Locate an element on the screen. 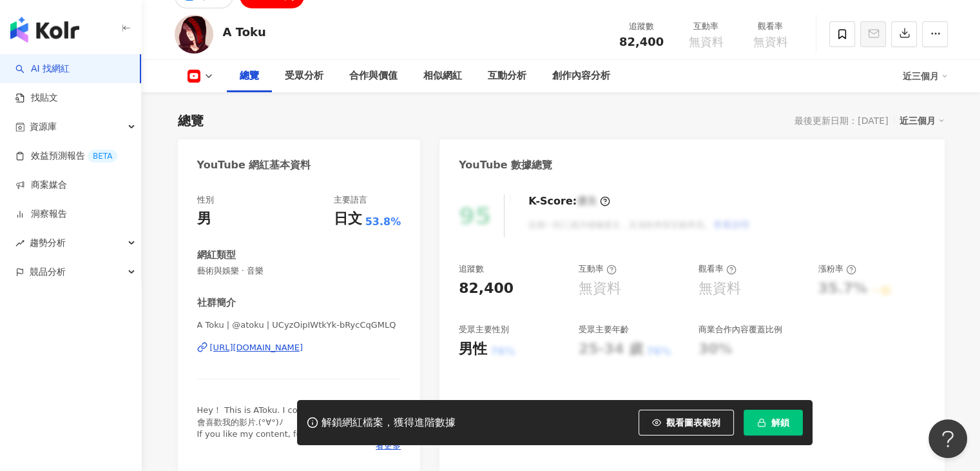  div: 受眾分析 is located at coordinates (304, 76).